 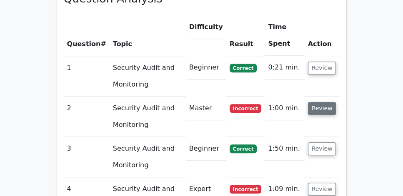 What do you see at coordinates (87, 117) in the screenshot?
I see `td: 2` at bounding box center [87, 117].